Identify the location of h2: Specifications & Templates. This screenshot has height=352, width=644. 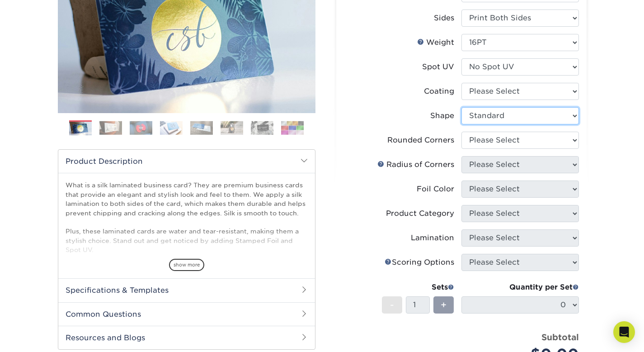
(187, 290).